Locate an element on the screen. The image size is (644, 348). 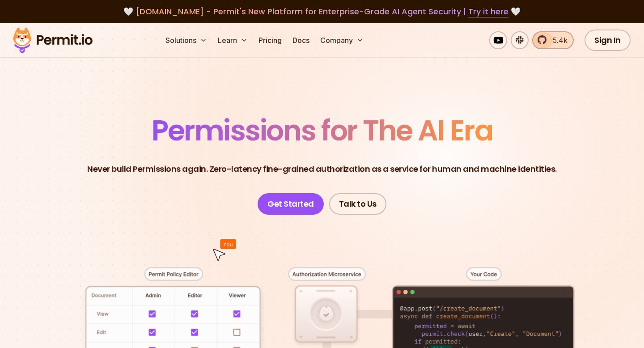
a: Sign In is located at coordinates (608, 40).